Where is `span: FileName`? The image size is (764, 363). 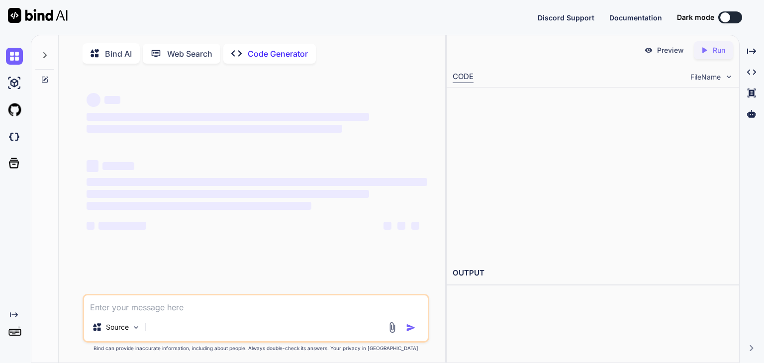 span: FileName is located at coordinates (705, 77).